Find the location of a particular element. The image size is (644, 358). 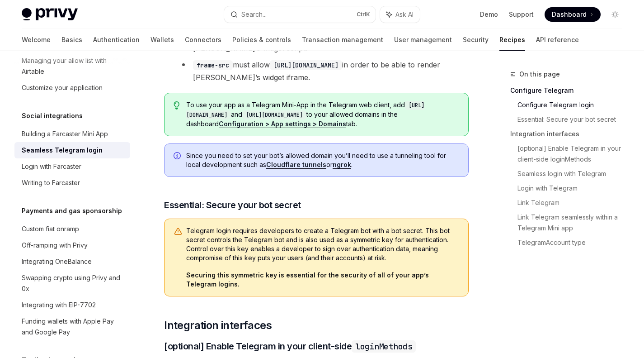

div: Seamless Telegram login is located at coordinates (62, 150).